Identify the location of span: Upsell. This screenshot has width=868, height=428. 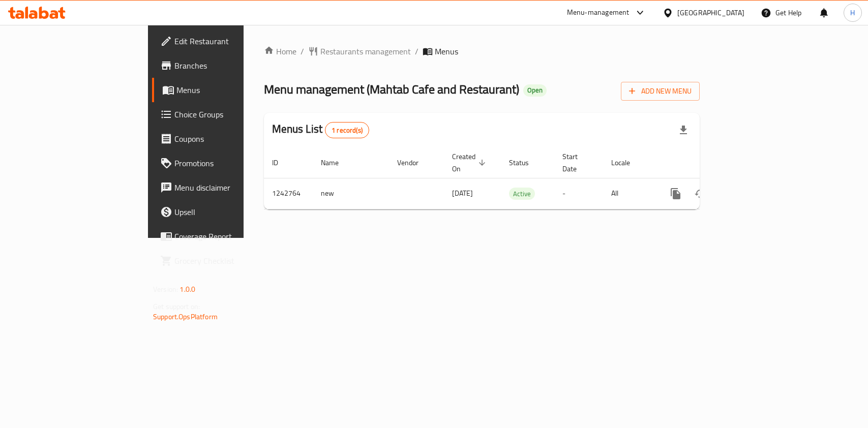
(229, 212).